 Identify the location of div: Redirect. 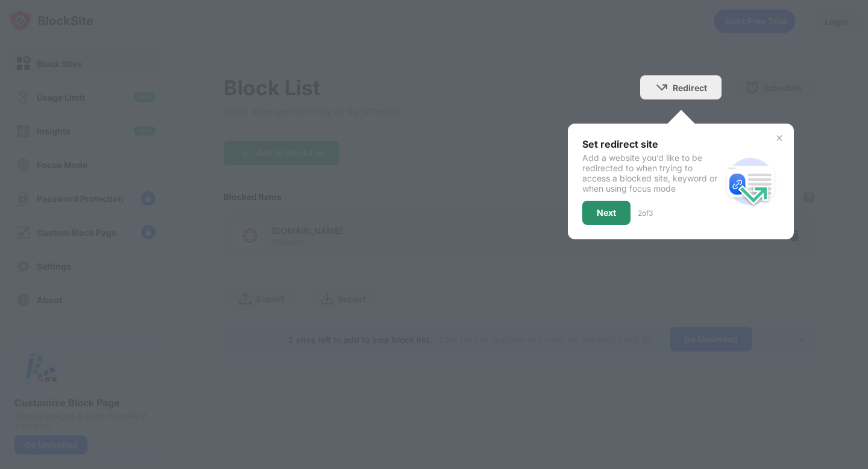
(690, 88).